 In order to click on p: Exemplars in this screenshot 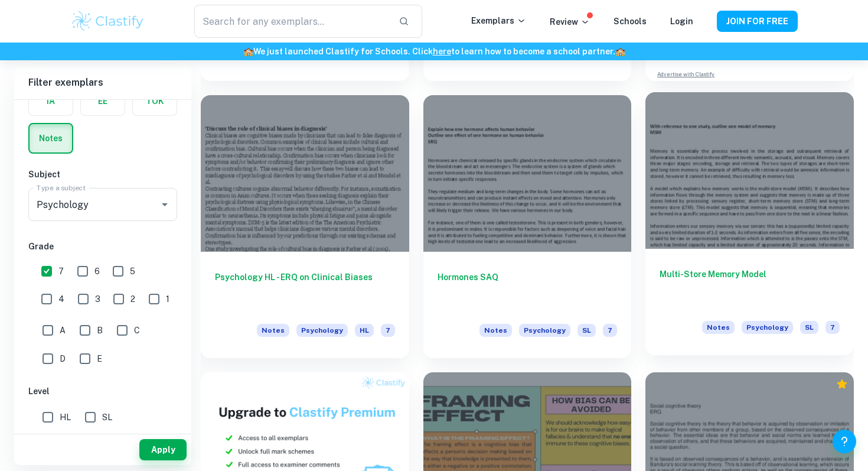, I will do `click(499, 21)`.